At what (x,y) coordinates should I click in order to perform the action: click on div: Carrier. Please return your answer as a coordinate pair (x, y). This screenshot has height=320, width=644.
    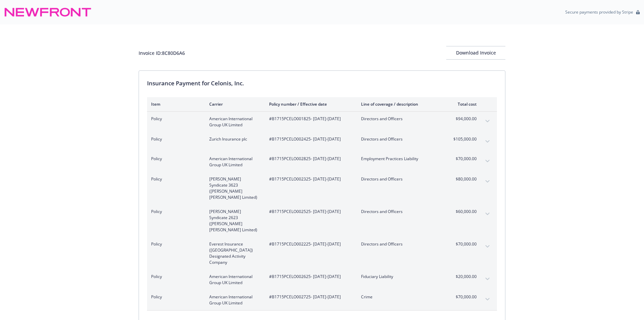
    Looking at the image, I should click on (233, 104).